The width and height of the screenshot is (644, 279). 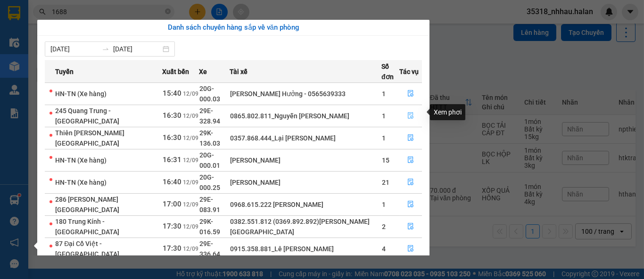 What do you see at coordinates (210, 116) in the screenshot?
I see `span: 29E-328.94` at bounding box center [210, 116].